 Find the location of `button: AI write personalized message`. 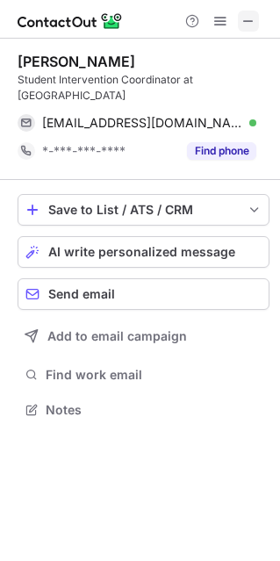

button: AI write personalized message is located at coordinates (143, 252).